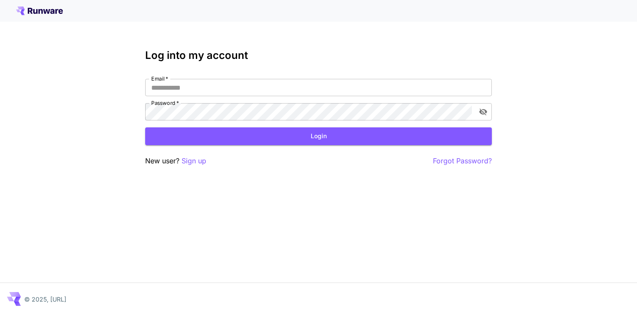 This screenshot has width=637, height=315. What do you see at coordinates (319, 136) in the screenshot?
I see `button: Login` at bounding box center [319, 136].